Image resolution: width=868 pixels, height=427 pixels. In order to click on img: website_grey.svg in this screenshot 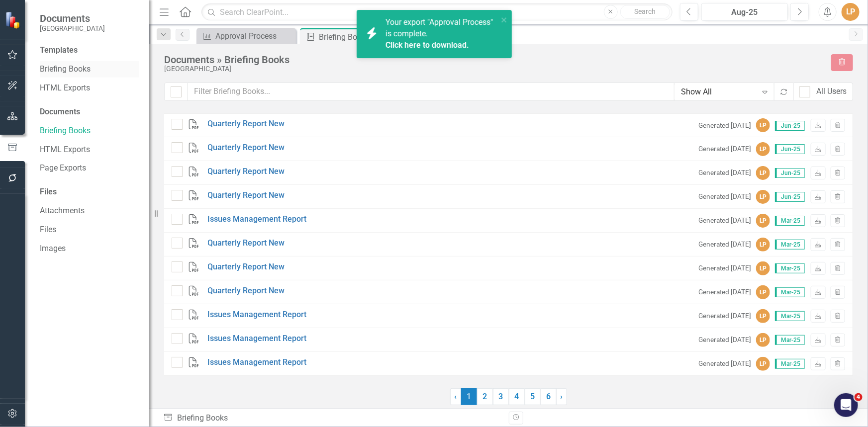, I will do `click(20, 29)`.